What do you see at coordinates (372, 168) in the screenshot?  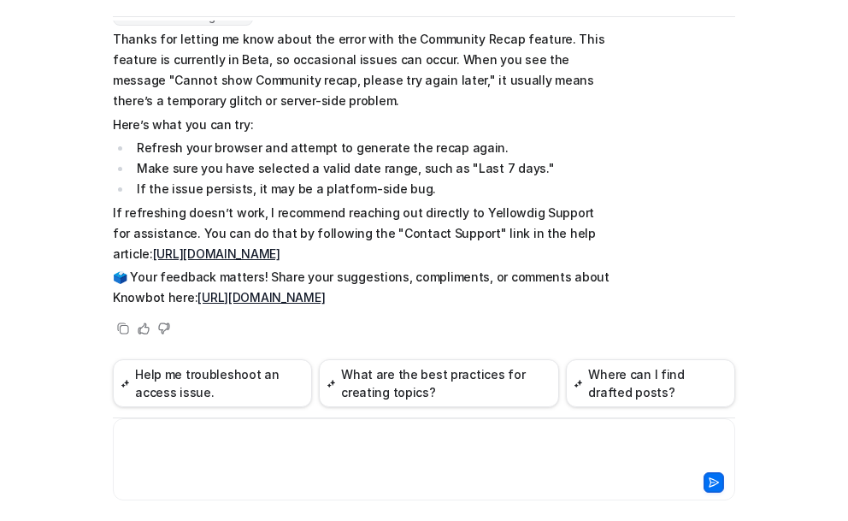 I see `li: Make sure you have selected a valid date range, such as "Last 7 days."` at bounding box center [372, 168].